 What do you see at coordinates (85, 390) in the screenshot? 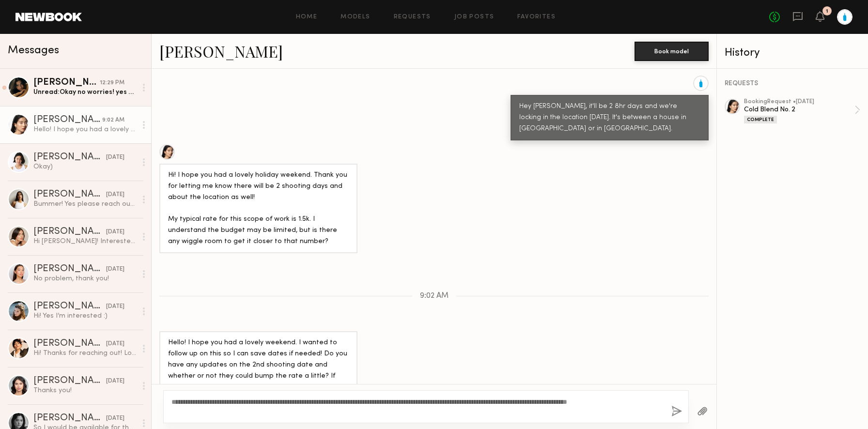
I see `div: Thanks you!` at bounding box center [85, 390].